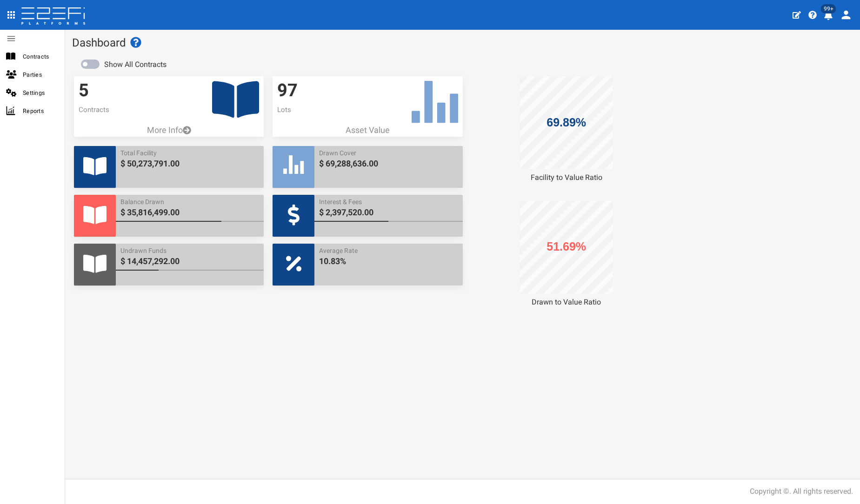  Describe the element at coordinates (190, 261) in the screenshot. I see `span: $ 14,457,292.00` at that location.